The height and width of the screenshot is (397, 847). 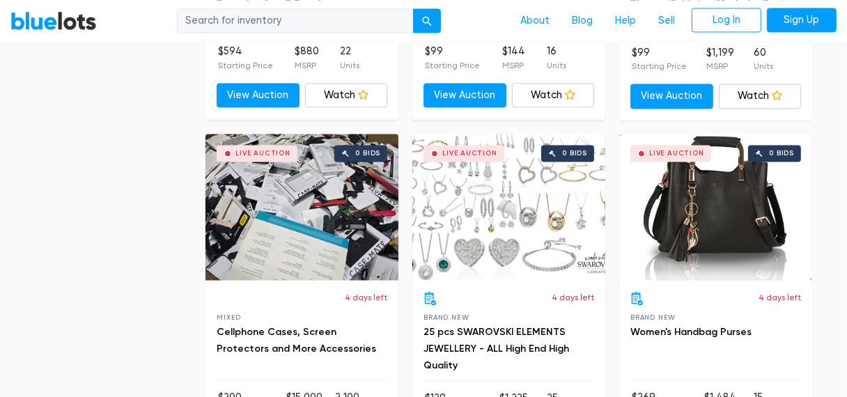 What do you see at coordinates (306, 58) in the screenshot?
I see `li: $880` at bounding box center [306, 58].